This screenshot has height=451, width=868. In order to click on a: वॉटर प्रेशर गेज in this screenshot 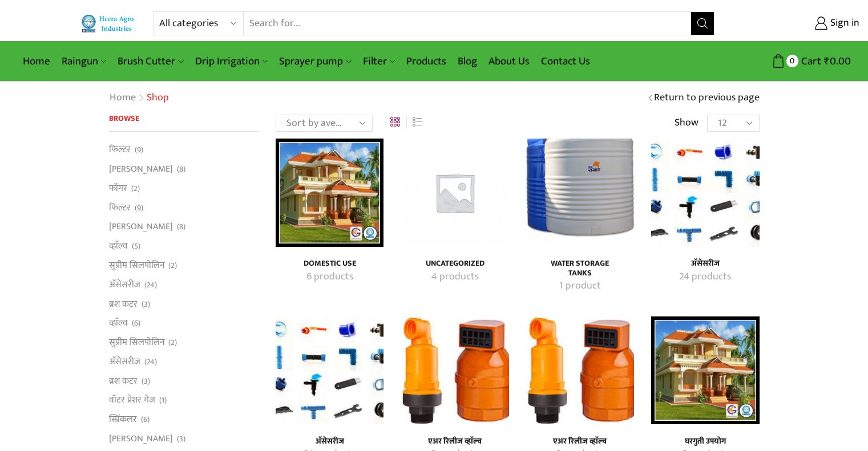, I will do `click(132, 400)`.